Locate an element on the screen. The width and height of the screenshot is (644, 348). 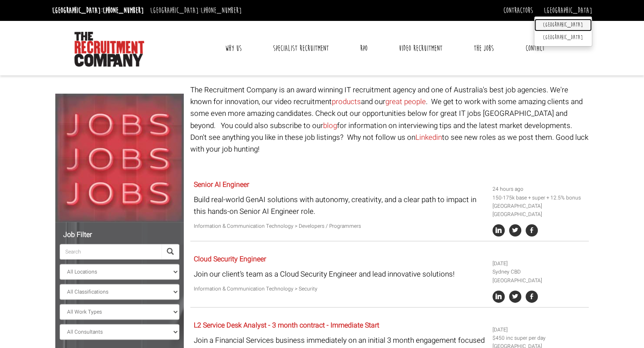
h5: Job Filter is located at coordinates (120, 235).